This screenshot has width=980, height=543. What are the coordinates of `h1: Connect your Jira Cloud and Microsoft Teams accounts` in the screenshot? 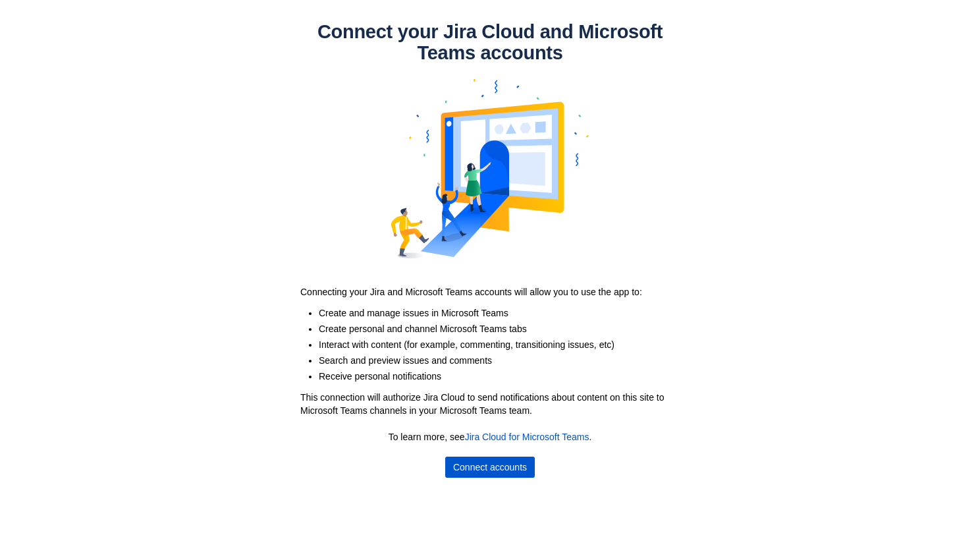 It's located at (490, 42).